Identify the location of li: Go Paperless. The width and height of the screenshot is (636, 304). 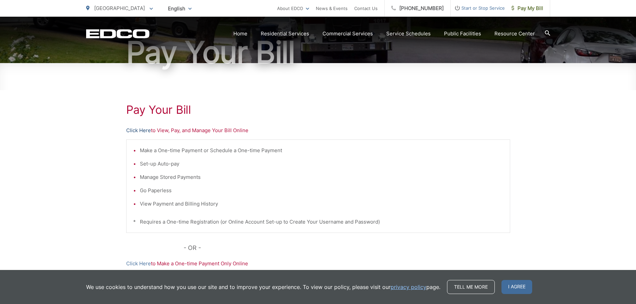
(322, 191).